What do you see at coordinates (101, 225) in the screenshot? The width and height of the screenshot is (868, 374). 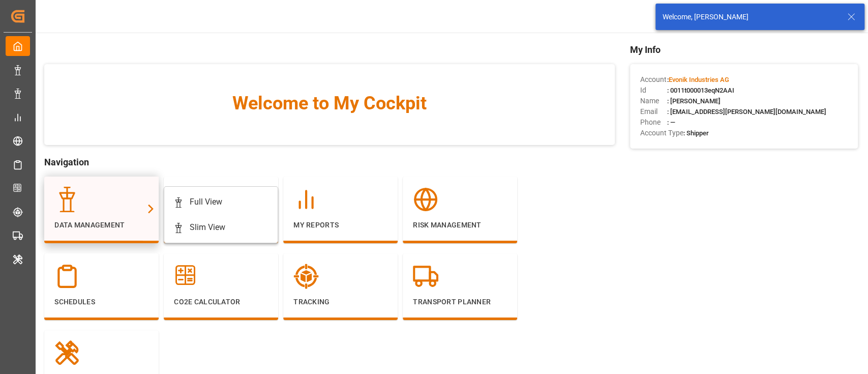 I see `p: Data Management` at bounding box center [101, 225].